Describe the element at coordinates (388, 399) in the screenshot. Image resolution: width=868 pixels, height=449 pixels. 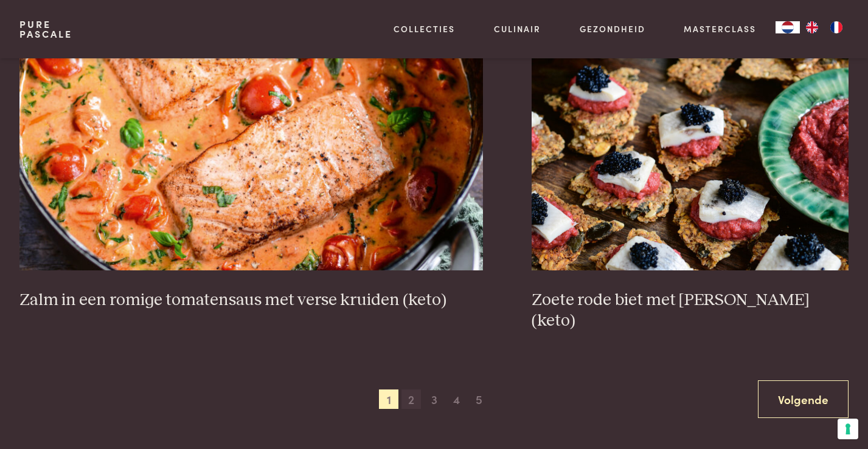
I see `span: 1` at that location.